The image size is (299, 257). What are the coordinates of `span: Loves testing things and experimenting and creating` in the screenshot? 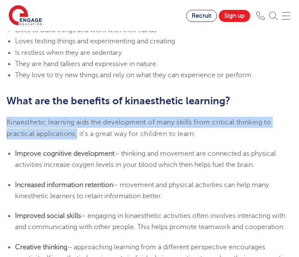 It's located at (95, 41).